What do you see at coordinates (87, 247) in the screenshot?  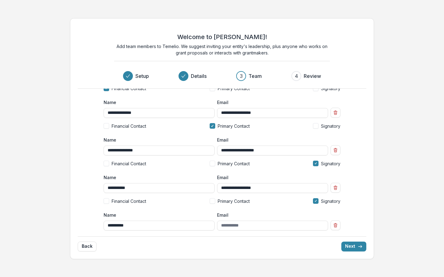 I see `button: Back` at bounding box center [87, 247].